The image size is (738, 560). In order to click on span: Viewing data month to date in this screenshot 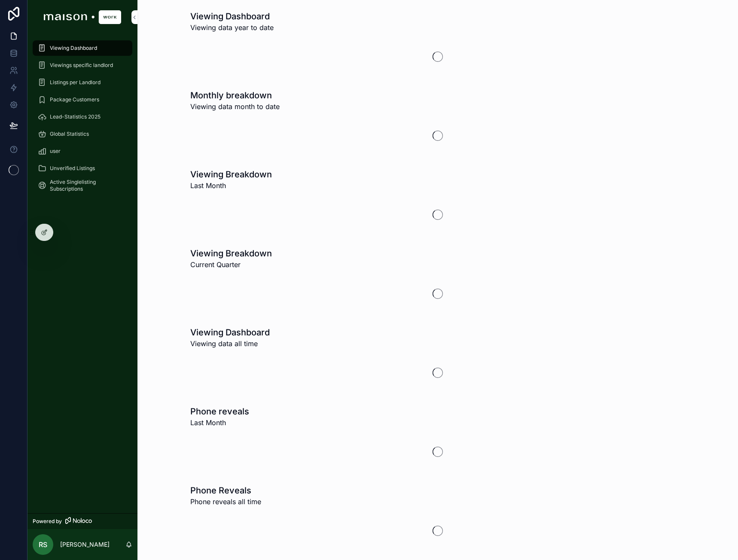, I will do `click(235, 106)`.